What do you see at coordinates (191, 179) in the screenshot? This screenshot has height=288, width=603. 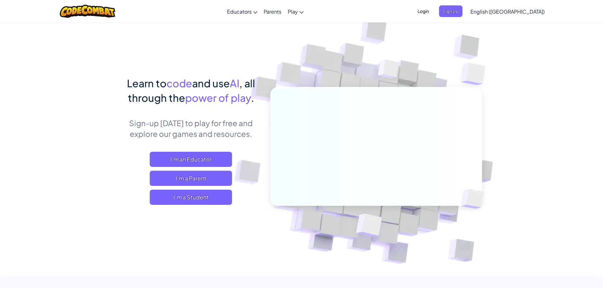 I see `a: I'm a Parent` at bounding box center [191, 179].